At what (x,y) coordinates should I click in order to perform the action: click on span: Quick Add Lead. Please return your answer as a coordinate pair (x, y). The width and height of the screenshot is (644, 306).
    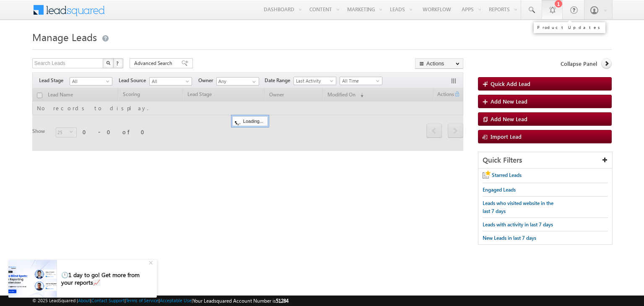
    Looking at the image, I should click on (510, 84).